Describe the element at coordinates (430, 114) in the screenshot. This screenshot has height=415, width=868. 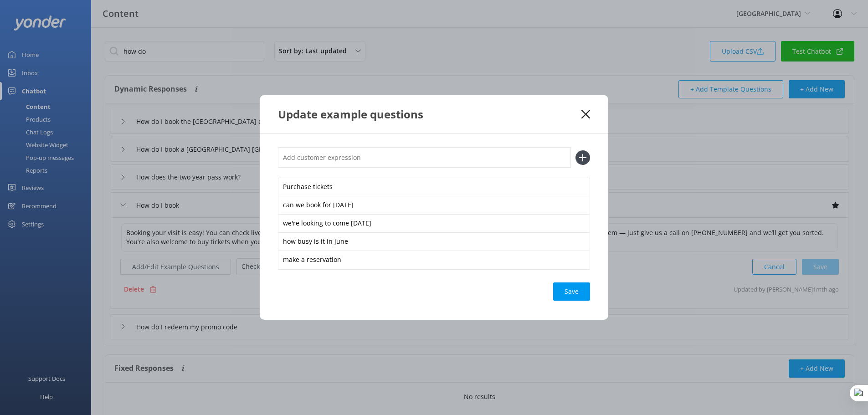
I see `div: Update example questions` at that location.